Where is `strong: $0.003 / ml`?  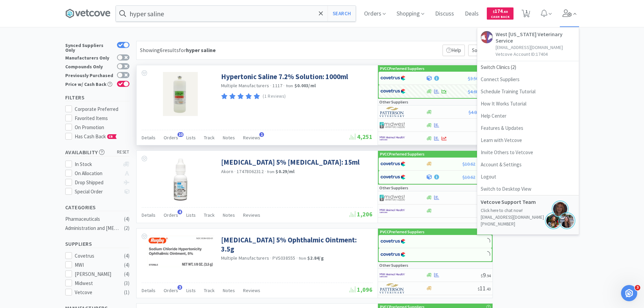
strong: $0.003 / ml is located at coordinates (305, 86).